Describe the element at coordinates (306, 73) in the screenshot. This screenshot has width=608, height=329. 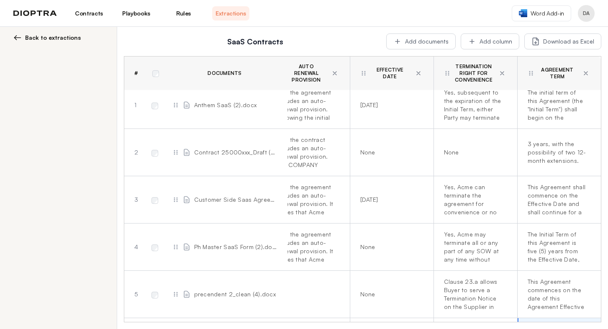
I see `span: Auto Renewal Provision` at that location.